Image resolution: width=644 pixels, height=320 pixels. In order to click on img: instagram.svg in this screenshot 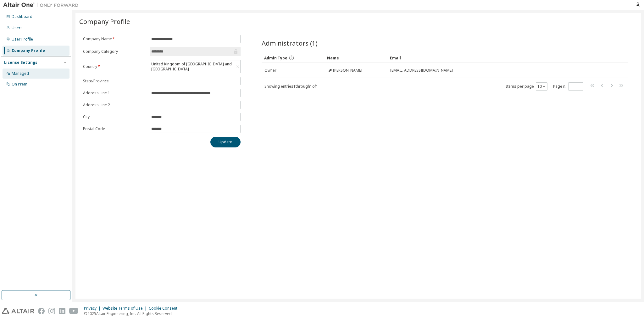, I will do `click(51, 311)`.